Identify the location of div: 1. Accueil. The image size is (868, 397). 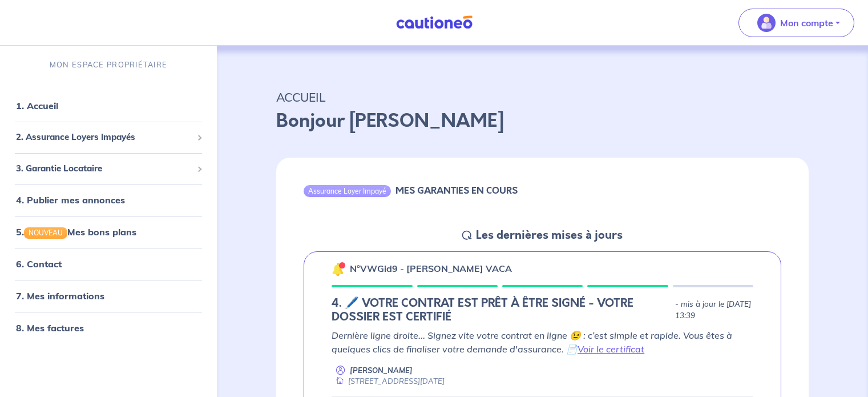
(109, 106).